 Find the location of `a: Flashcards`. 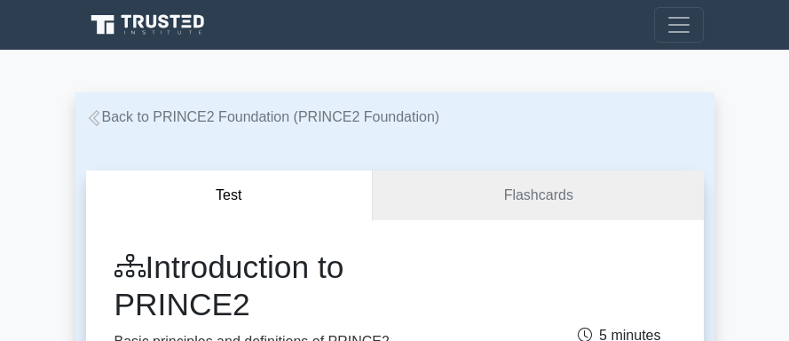

a: Flashcards is located at coordinates (538, 195).